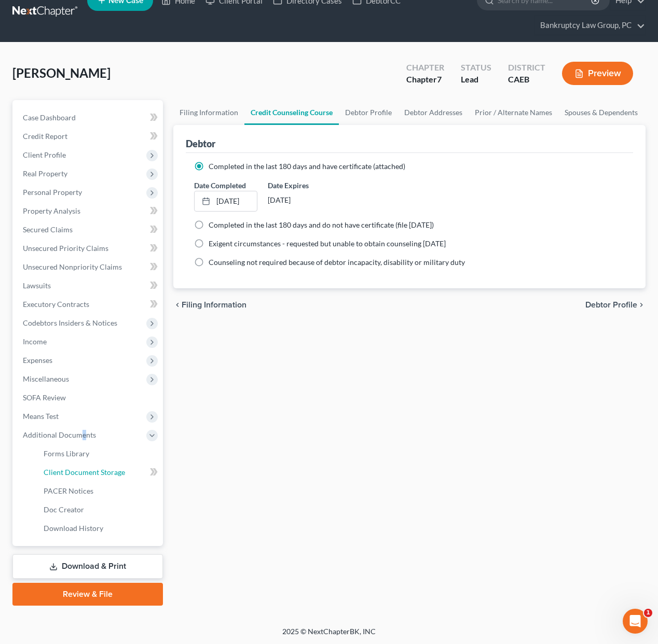 This screenshot has width=658, height=644. I want to click on a: Credit Counseling Course, so click(291, 112).